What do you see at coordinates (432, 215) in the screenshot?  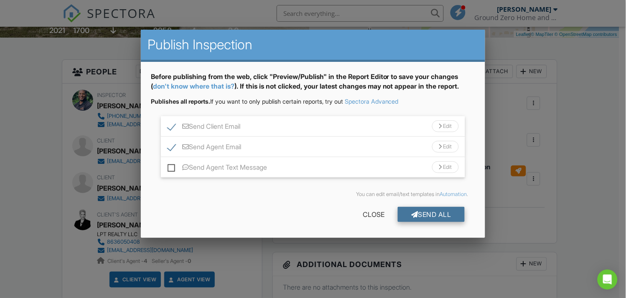 I see `div: Send All` at bounding box center [432, 215].